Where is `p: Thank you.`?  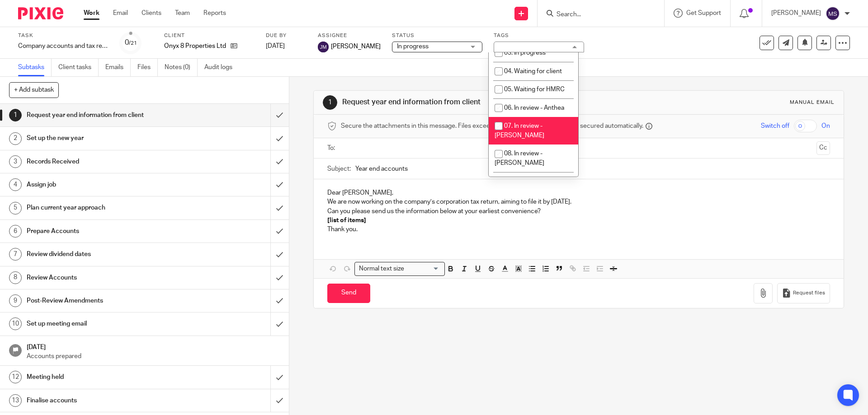 p: Thank you. is located at coordinates (578, 229).